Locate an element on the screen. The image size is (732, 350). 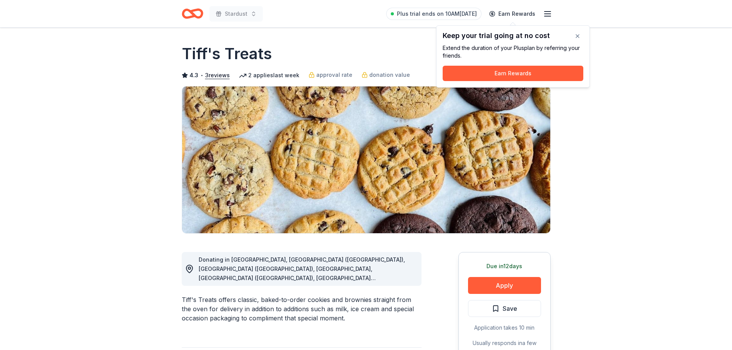
span: Stardust is located at coordinates (236, 14).